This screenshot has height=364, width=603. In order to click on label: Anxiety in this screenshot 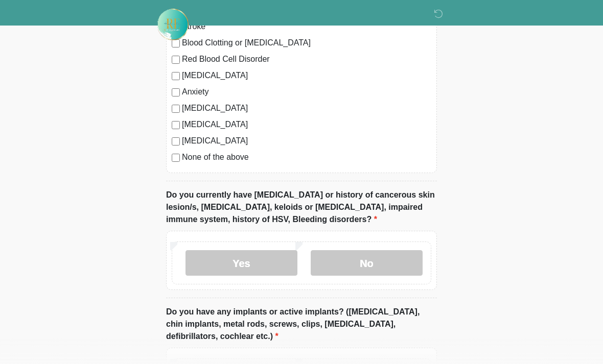, I will do `click(307, 92)`.